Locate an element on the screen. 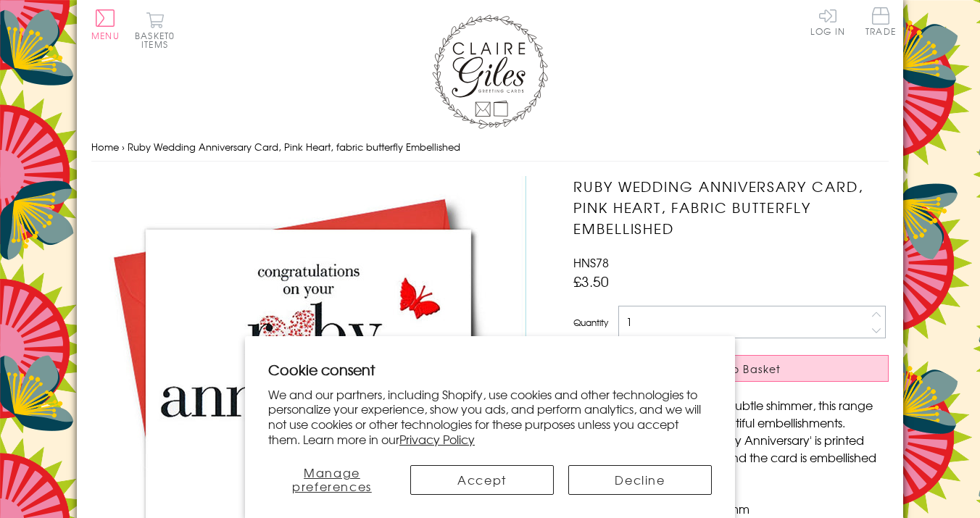  h1: Ruby Wedding Anniversary Card, Pink Heart, fabric butterfly Embellished is located at coordinates (731, 207).